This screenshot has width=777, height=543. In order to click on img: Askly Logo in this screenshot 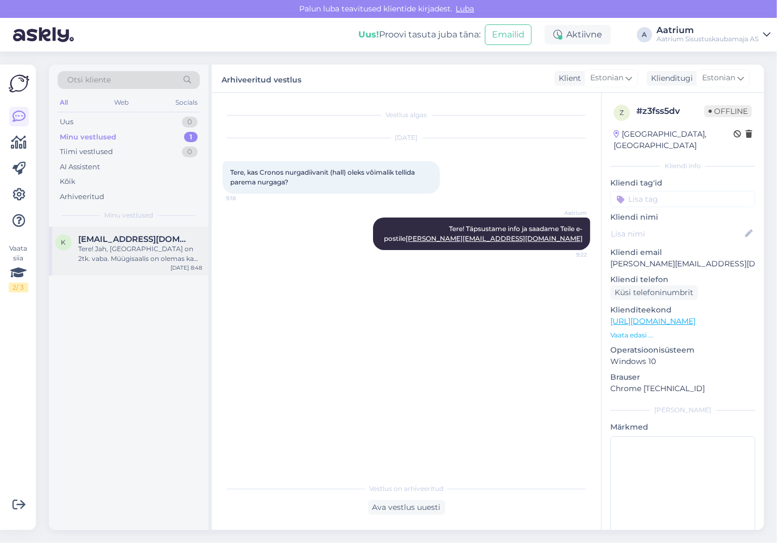, I will do `click(19, 84)`.